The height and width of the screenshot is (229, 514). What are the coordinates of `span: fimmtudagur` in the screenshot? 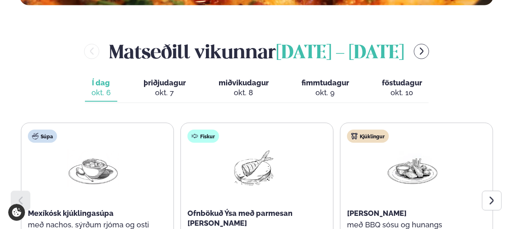 It's located at (325, 82).